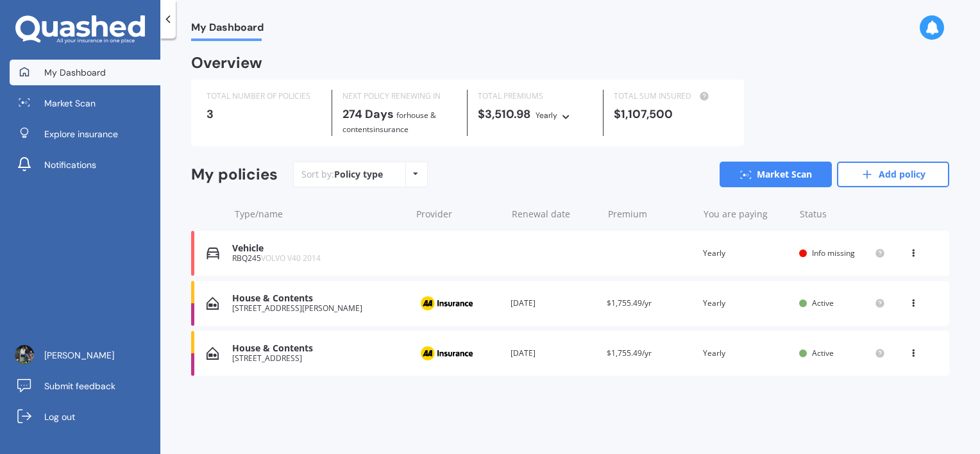 The height and width of the screenshot is (454, 980). Describe the element at coordinates (893, 174) in the screenshot. I see `a: Add policy` at that location.